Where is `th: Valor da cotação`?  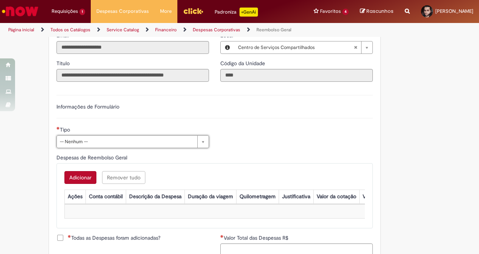 th: Valor da cotação is located at coordinates (336, 196).